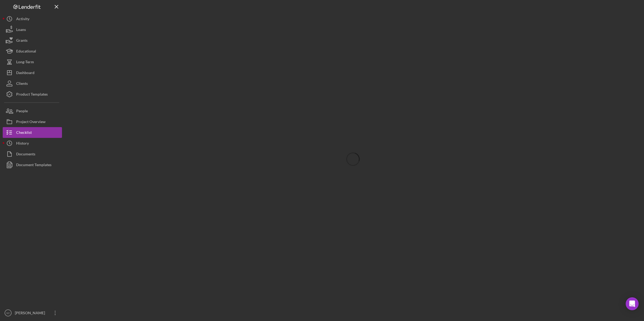 Image resolution: width=644 pixels, height=321 pixels. Describe the element at coordinates (25, 73) in the screenshot. I see `div: Dashboard` at that location.